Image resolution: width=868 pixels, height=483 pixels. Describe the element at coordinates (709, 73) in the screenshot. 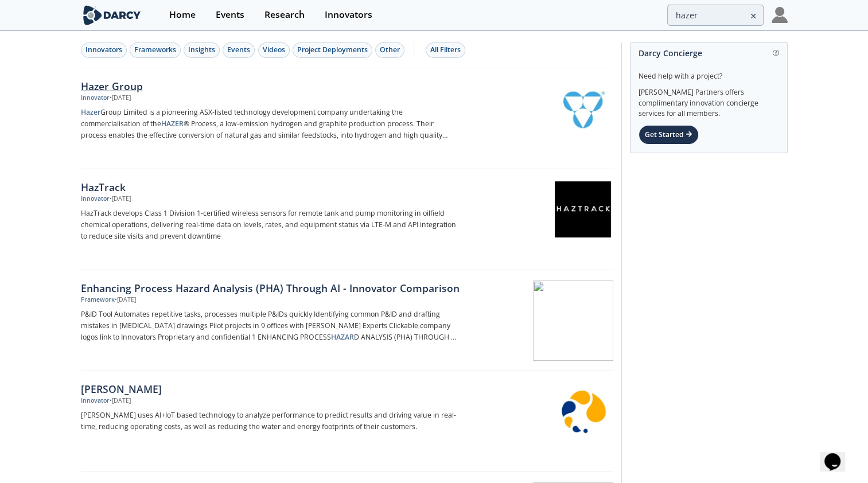

I see `div: Need help with a project?` at that location.